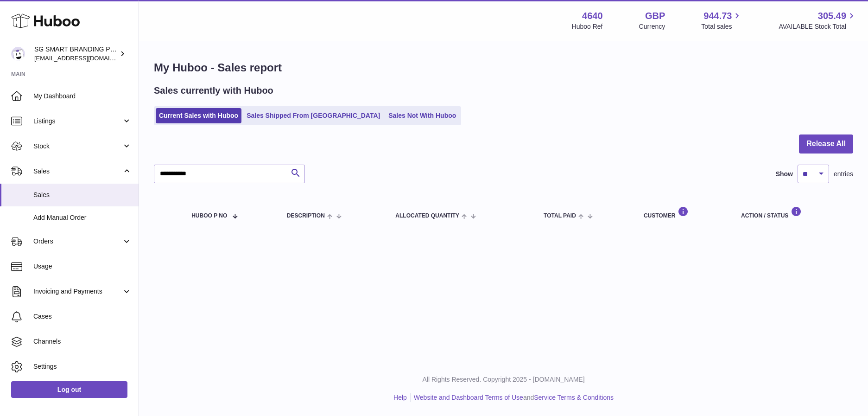 This screenshot has width=868, height=416. What do you see at coordinates (560, 216) in the screenshot?
I see `span: Total paid` at bounding box center [560, 216].